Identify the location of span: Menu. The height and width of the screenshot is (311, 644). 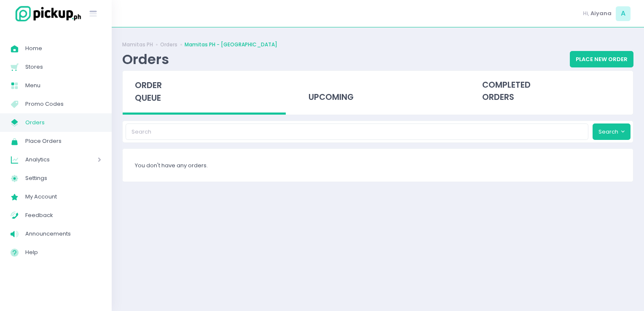
(63, 86).